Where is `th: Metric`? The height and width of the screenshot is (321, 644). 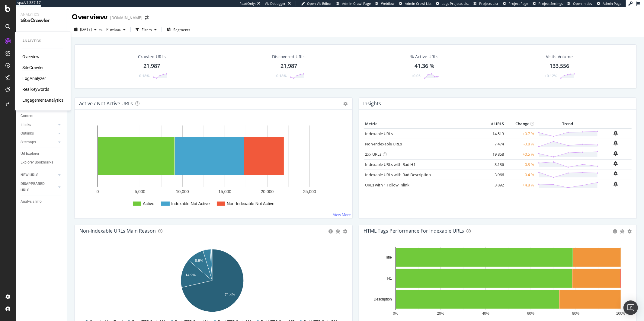
th: Metric is located at coordinates (423, 124).